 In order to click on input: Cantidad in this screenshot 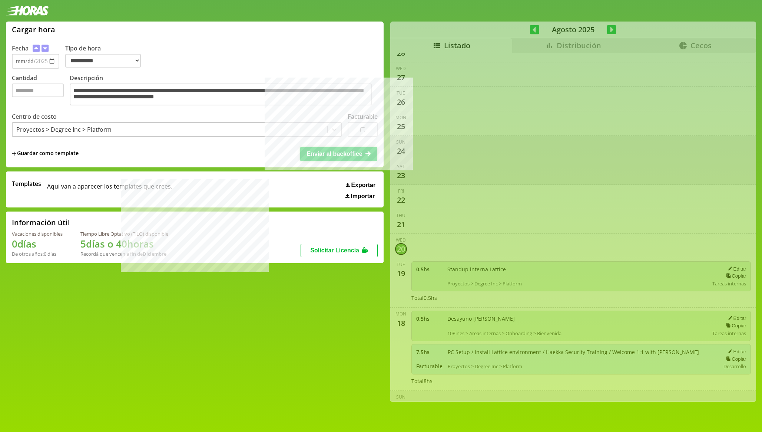, I will do `click(38, 90)`.